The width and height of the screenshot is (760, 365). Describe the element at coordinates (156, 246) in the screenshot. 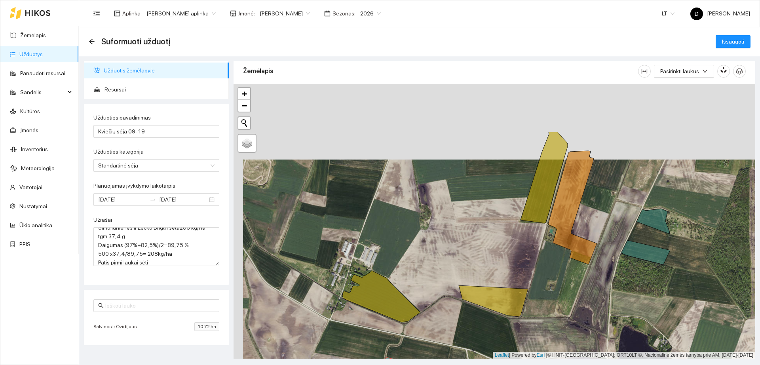

I see `textarea: Užrašai` at that location.